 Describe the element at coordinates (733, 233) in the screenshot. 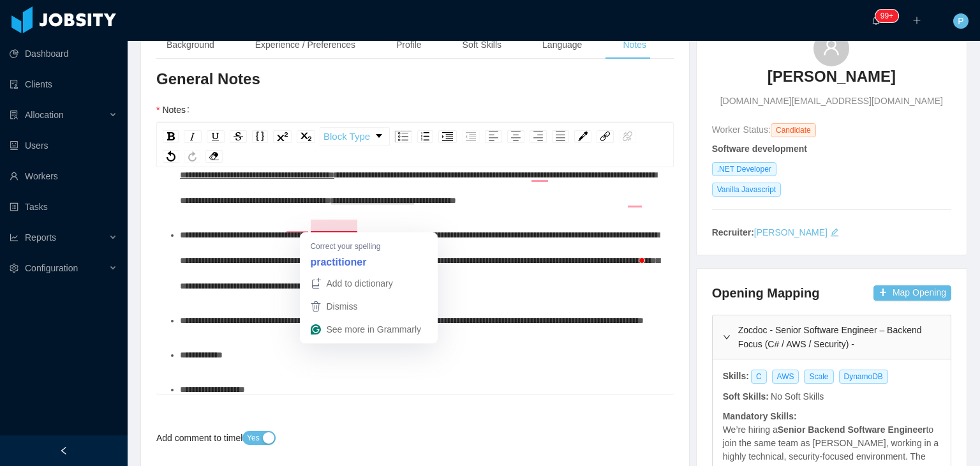

I see `strong: Recruiter:` at that location.